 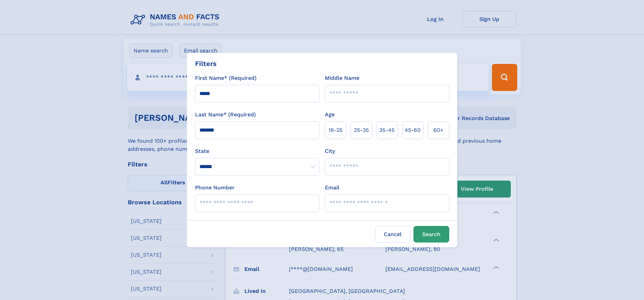 What do you see at coordinates (431, 234) in the screenshot?
I see `button: Search` at bounding box center [431, 234].